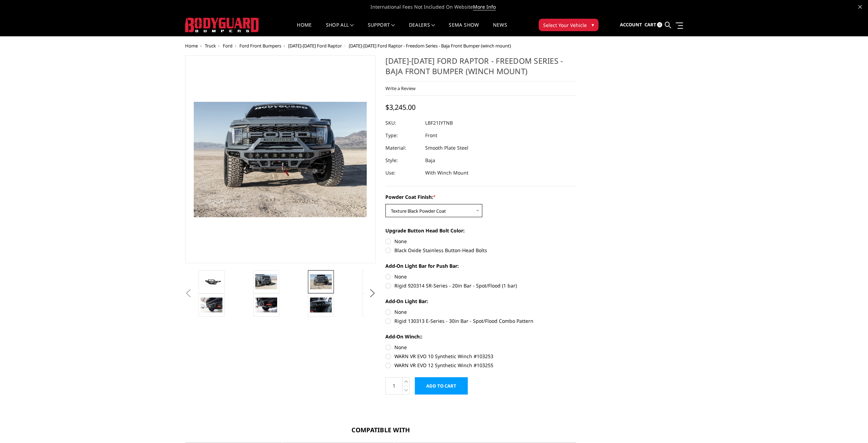  I want to click on dd: Front, so click(431, 136).